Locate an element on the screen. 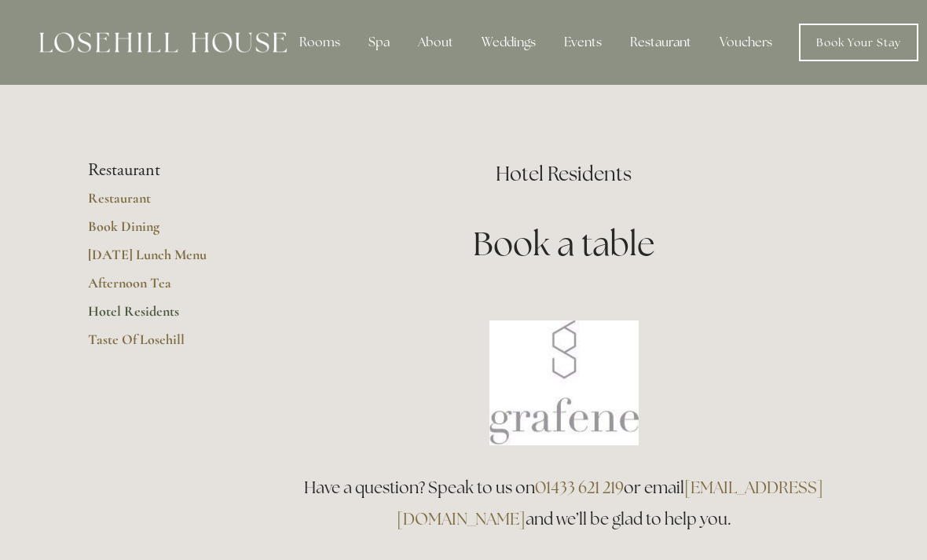 This screenshot has height=560, width=927. li: Restaurant is located at coordinates (162, 170).